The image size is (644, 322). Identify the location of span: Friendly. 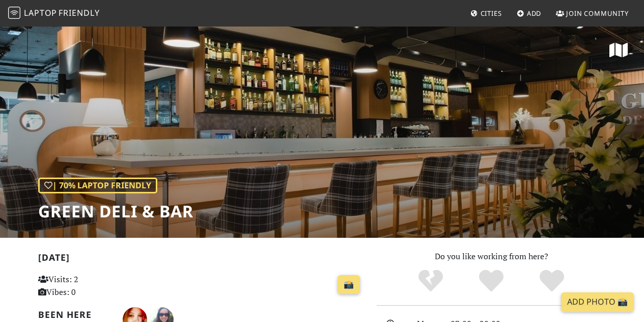
(79, 12).